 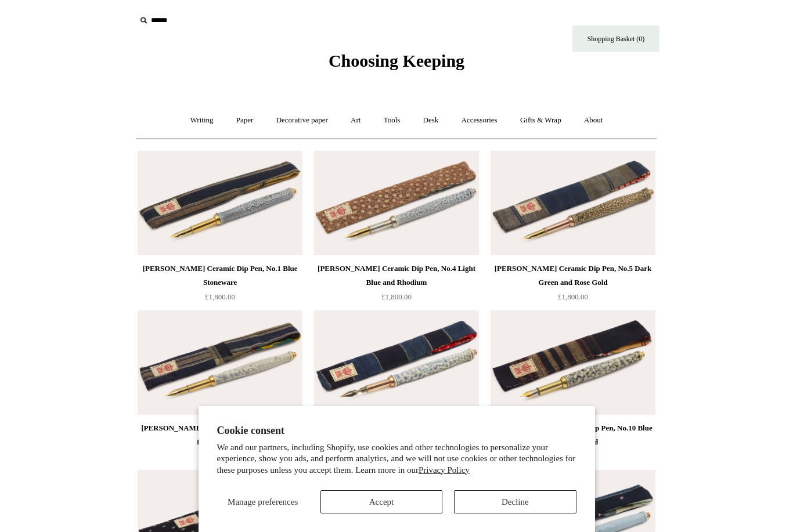 What do you see at coordinates (396, 363) in the screenshot?
I see `img: Steve Harrison Ceramic Dip Pen, No.8 Light Blue and Rose Gold` at bounding box center [396, 363].